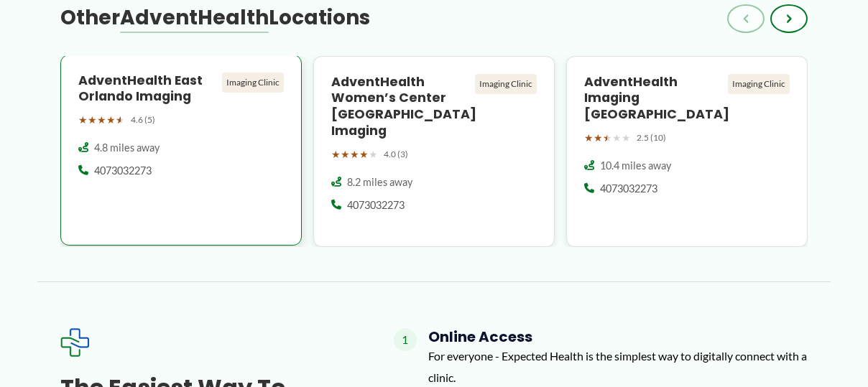 The height and width of the screenshot is (387, 868). Describe the element at coordinates (147, 89) in the screenshot. I see `h4: AdventHealth East Orlando Imaging` at that location.